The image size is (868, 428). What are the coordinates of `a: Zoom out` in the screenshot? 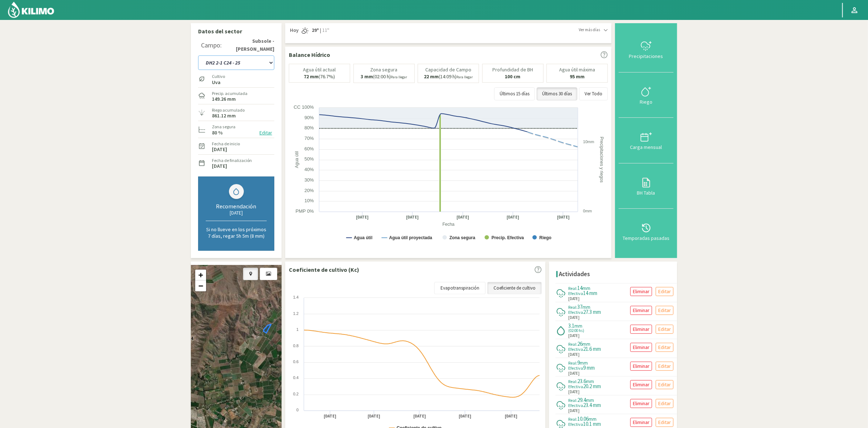 It's located at (200, 286).